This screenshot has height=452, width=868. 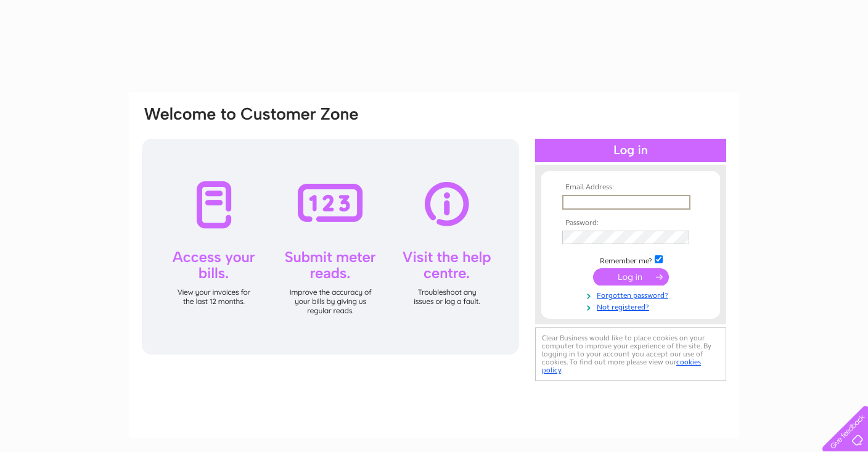 What do you see at coordinates (631, 277) in the screenshot?
I see `input: Submit` at bounding box center [631, 277].